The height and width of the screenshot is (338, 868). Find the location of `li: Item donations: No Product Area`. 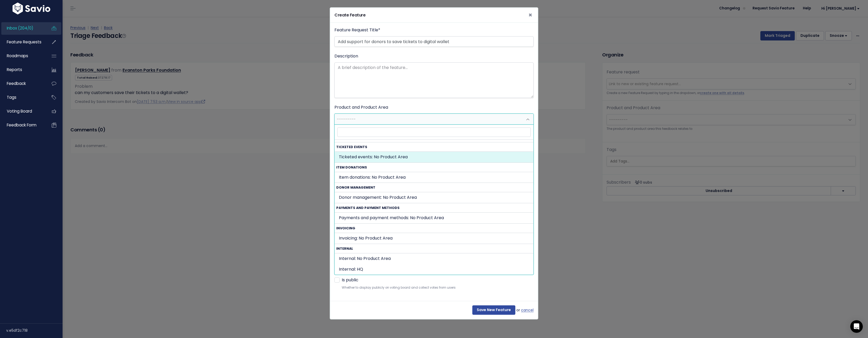

li: Item donations: No Product Area is located at coordinates (434, 177).